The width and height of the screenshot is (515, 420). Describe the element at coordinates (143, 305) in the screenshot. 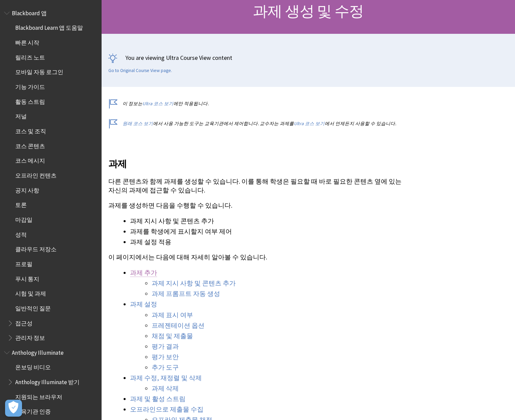

I see `a: 과제 설정` at that location.